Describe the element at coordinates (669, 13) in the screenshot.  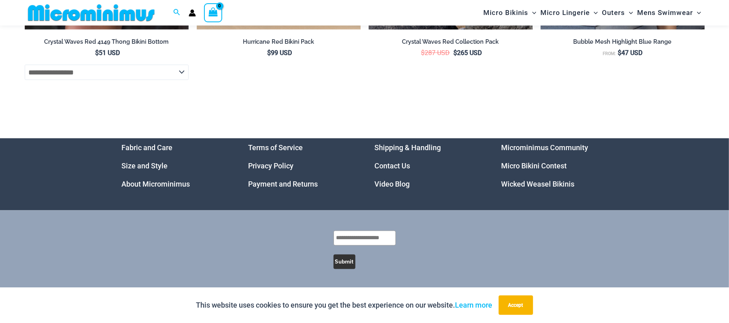
I see `a: Mens SwimwearMenu ToggleMenu Toggle` at that location.